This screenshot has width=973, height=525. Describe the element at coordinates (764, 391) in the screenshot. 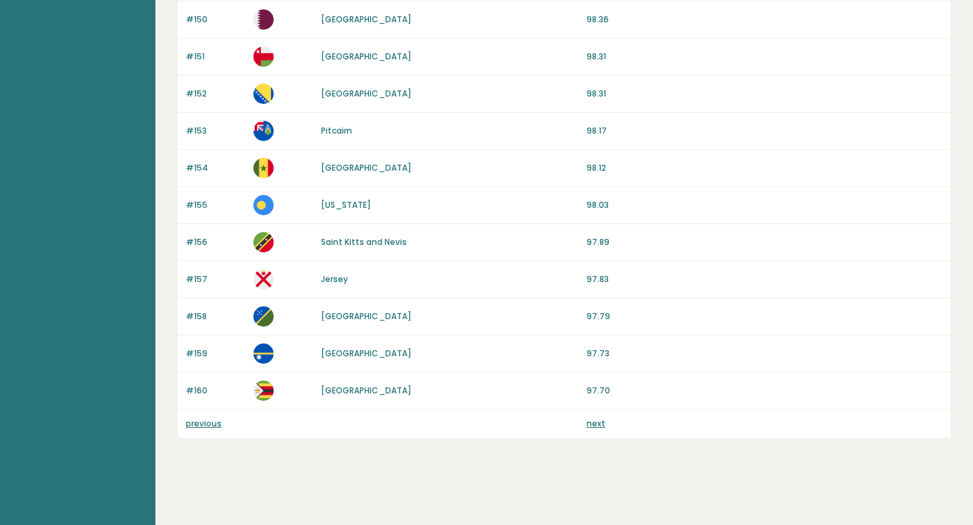

I see `p: 97.70` at that location.